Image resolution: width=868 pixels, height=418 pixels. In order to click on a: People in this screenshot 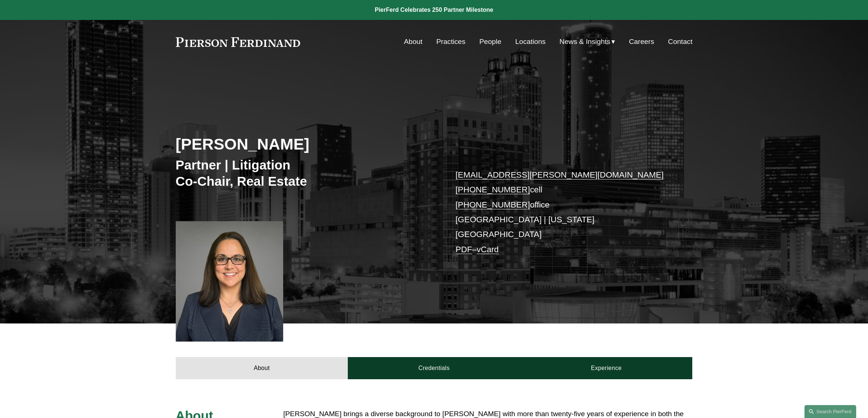, I will do `click(491, 42)`.